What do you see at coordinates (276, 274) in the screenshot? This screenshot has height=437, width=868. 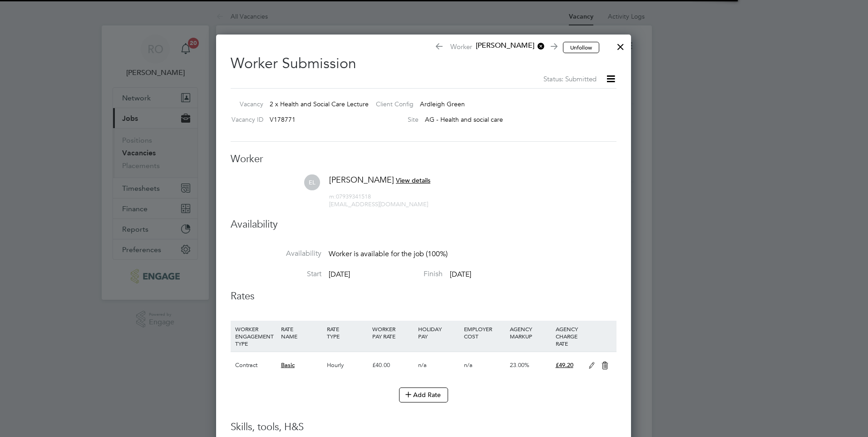 I see `label: Start` at bounding box center [276, 274].